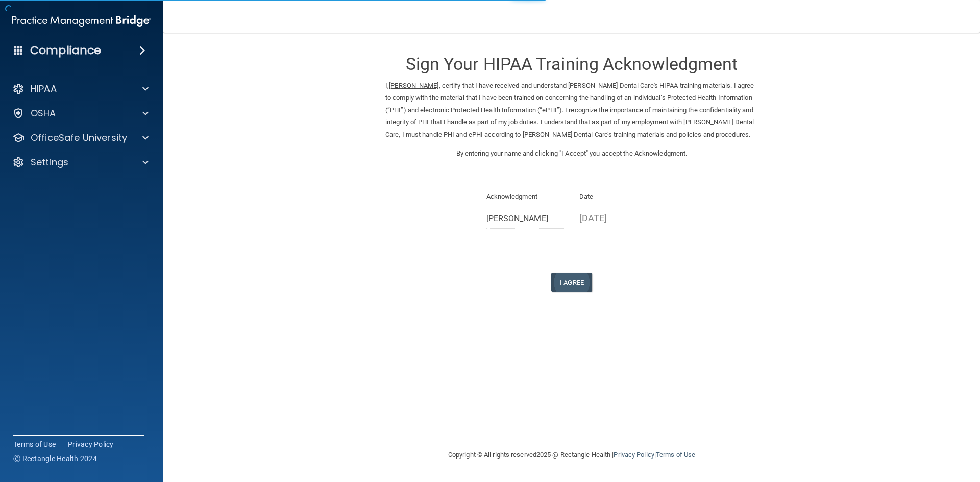 The height and width of the screenshot is (482, 980). What do you see at coordinates (49, 162) in the screenshot?
I see `p: Settings` at bounding box center [49, 162].